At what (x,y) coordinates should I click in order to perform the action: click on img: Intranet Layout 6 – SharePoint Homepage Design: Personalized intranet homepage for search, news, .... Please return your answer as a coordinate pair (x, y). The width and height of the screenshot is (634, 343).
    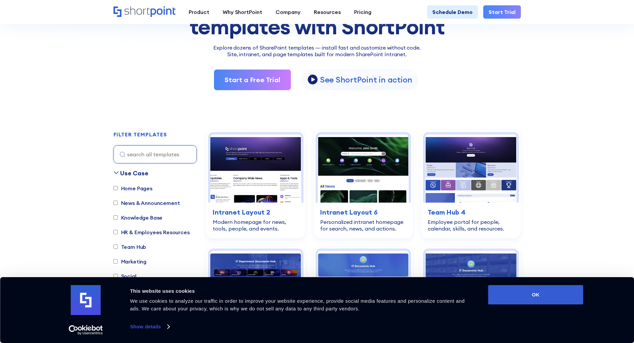
    Looking at the image, I should click on (363, 168).